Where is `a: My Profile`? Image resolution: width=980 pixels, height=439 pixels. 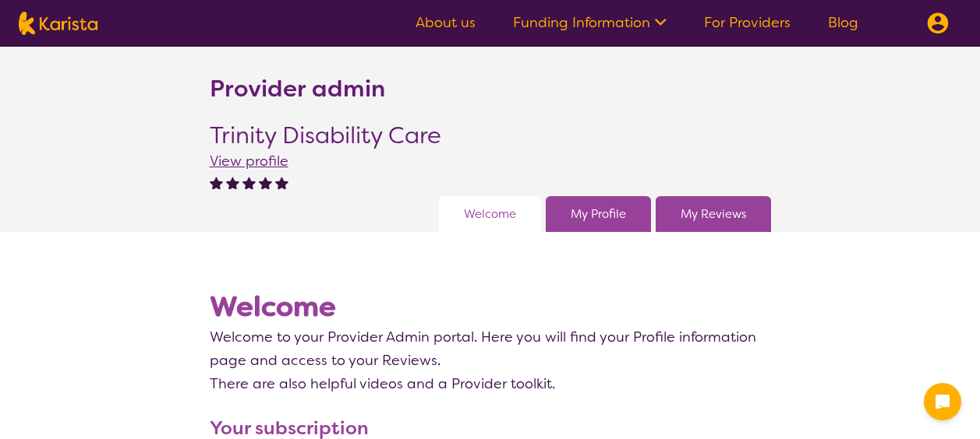 a: My Profile is located at coordinates (598, 214).